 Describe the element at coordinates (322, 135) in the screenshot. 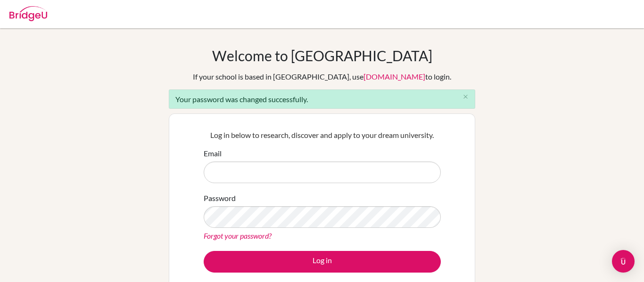

I see `p: Log in below to research, discover and apply to your dream university.` at that location.